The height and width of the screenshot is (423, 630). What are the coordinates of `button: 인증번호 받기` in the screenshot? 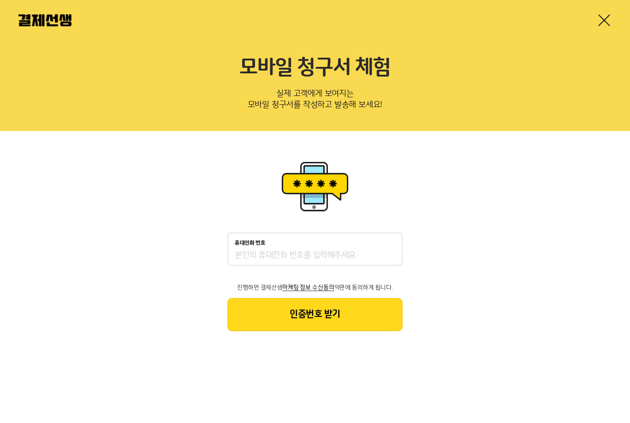 It's located at (315, 315).